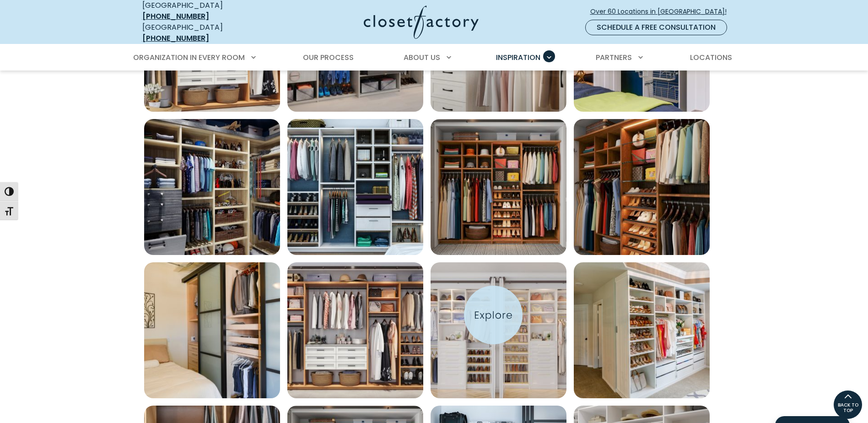 This screenshot has width=868, height=423. Describe the element at coordinates (848, 408) in the screenshot. I see `span: BACK TO TOP` at that location.